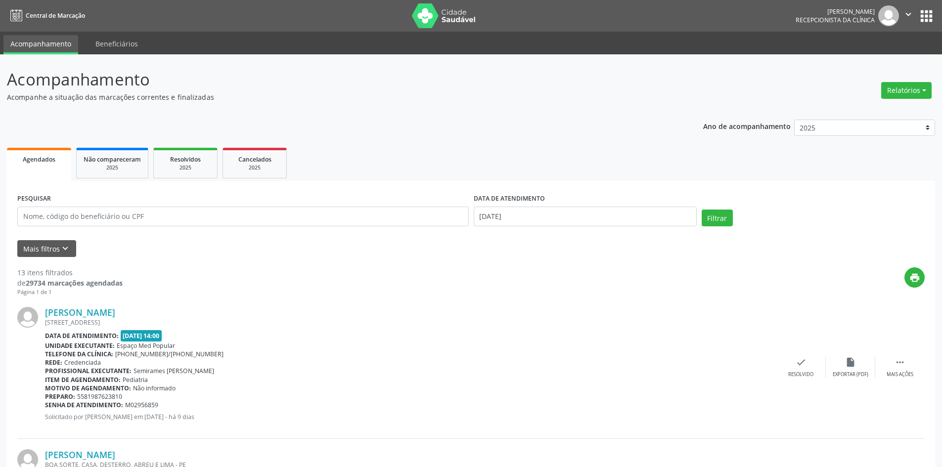 This screenshot has width=942, height=467. What do you see at coordinates (914, 277) in the screenshot?
I see `button: print` at bounding box center [914, 277].